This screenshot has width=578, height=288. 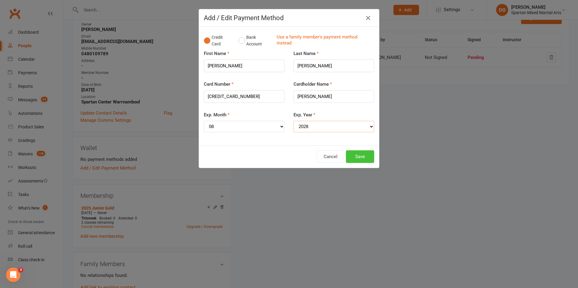 What do you see at coordinates (218, 41) in the screenshot?
I see `button: Credit Card` at bounding box center [218, 41].